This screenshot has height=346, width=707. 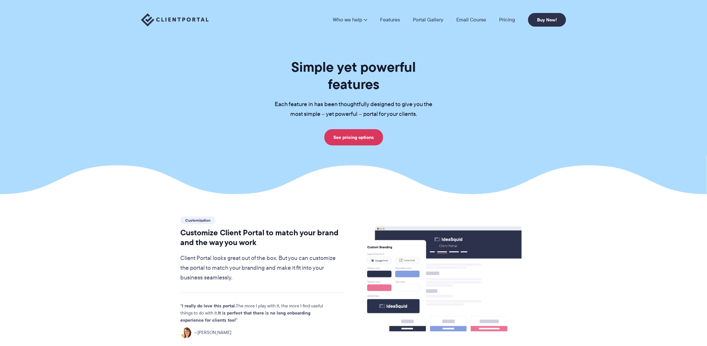 I want to click on span: Customization, so click(x=198, y=220).